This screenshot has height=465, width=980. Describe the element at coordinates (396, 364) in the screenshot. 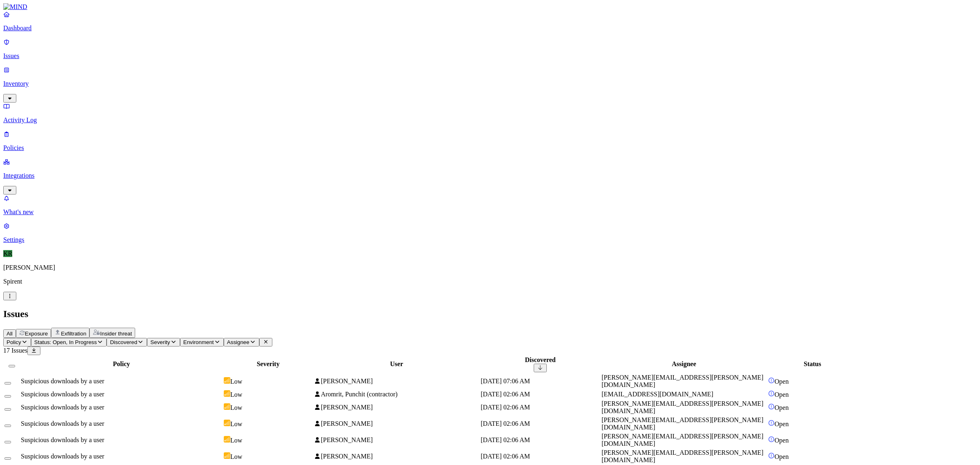

I see `div: User` at that location.